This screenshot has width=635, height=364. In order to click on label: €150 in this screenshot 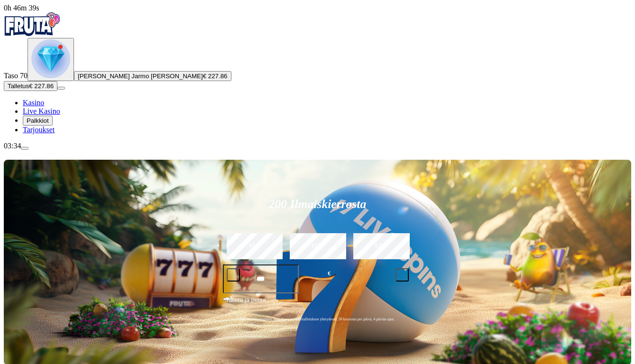, I will do `click(318, 246)`.